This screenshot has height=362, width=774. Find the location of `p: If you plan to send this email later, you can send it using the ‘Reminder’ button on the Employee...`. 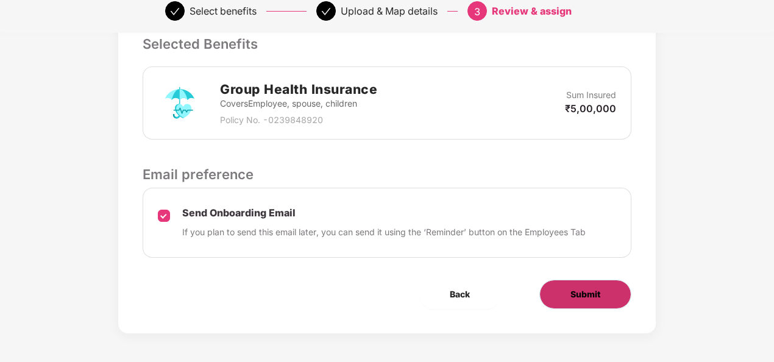

p: If you plan to send this email later, you can send it using the ‘Reminder’ button on the Employee... is located at coordinates (384, 232).